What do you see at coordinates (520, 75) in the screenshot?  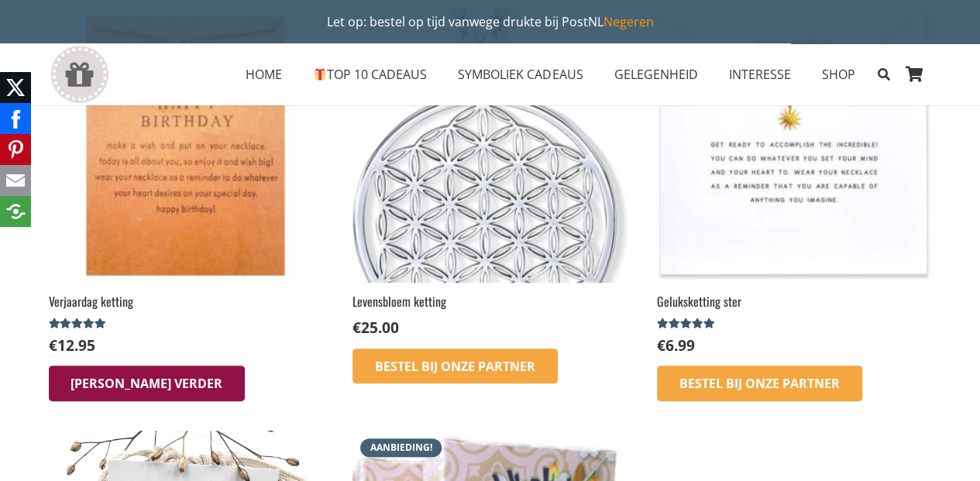 I see `span: SYMBOLIEK CADEAUS` at bounding box center [520, 75].